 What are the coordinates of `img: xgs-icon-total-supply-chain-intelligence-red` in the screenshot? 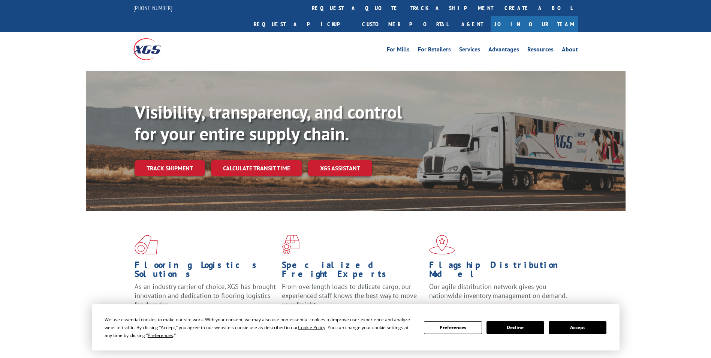 It's located at (146, 245).